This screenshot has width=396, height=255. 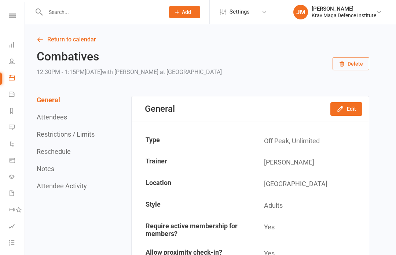 What do you see at coordinates (66, 134) in the screenshot?
I see `button: Restrictions / Limits` at bounding box center [66, 134].